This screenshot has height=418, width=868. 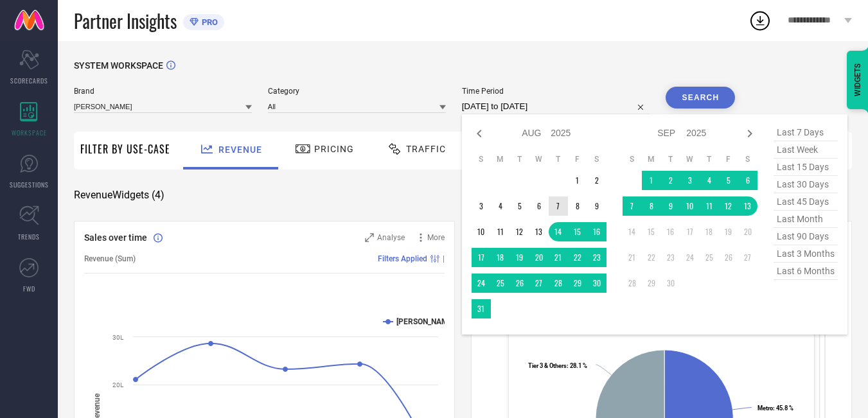 I want to click on text: 20L, so click(x=118, y=385).